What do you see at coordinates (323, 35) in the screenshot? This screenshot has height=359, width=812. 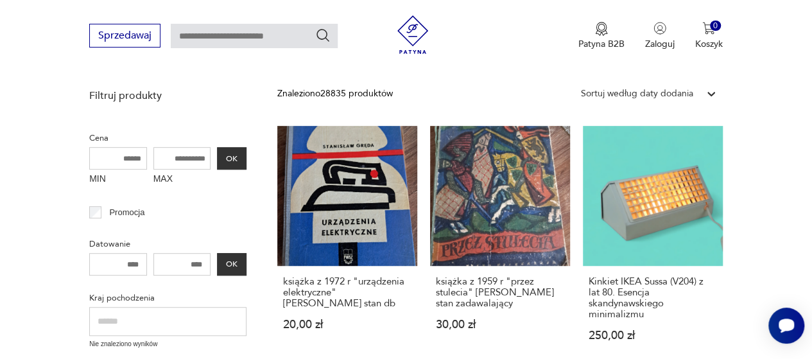 I see `button: Szukaj` at bounding box center [323, 35].